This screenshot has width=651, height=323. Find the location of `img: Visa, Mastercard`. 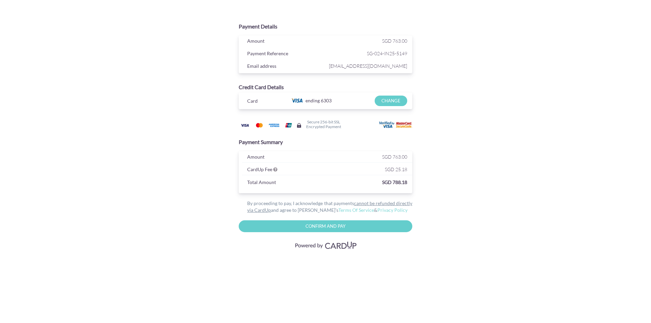

img: Visa, Mastercard is located at coordinates (326, 245).